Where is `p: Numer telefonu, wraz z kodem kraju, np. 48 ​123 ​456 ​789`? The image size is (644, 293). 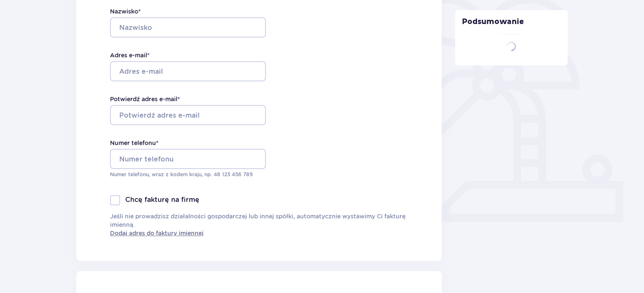
p: Numer telefonu, wraz z kodem kraju, np. 48 ​123 ​456 ​789 is located at coordinates (188, 174).